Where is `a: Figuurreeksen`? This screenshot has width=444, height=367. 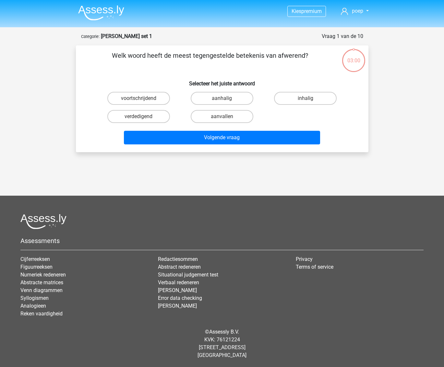
a: Figuurreeksen is located at coordinates (36, 267).